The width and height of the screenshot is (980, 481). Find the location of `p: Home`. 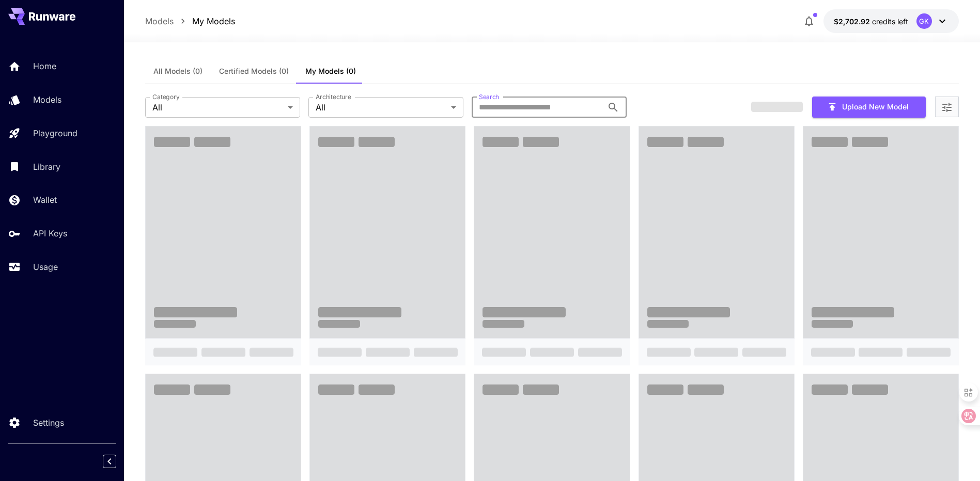

p: Home is located at coordinates (44, 66).